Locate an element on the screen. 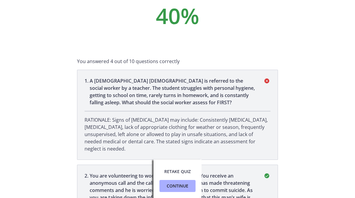 The width and height of the screenshot is (355, 198). p: 40 % is located at coordinates (178, 16).